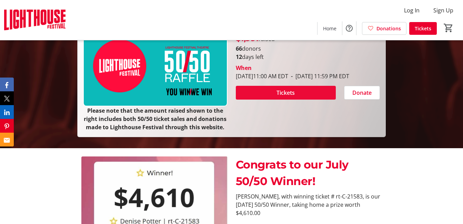 The width and height of the screenshot is (463, 224). What do you see at coordinates (423, 28) in the screenshot?
I see `a: Tickets` at bounding box center [423, 28].